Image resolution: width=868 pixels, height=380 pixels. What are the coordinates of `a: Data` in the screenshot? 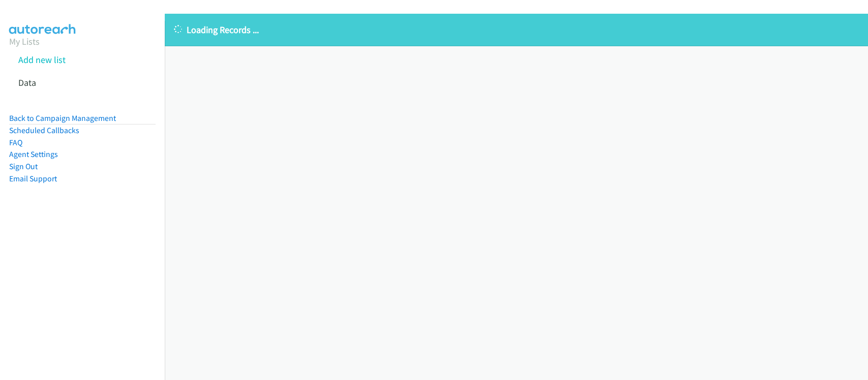 It's located at (27, 82).